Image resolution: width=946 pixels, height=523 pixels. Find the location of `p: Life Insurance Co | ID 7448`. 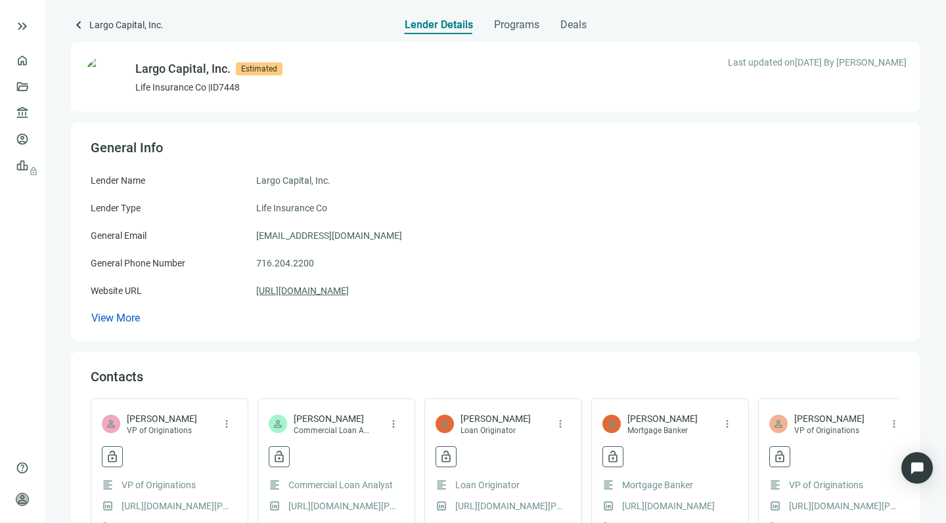

p: Life Insurance Co | ID 7448 is located at coordinates (209, 87).